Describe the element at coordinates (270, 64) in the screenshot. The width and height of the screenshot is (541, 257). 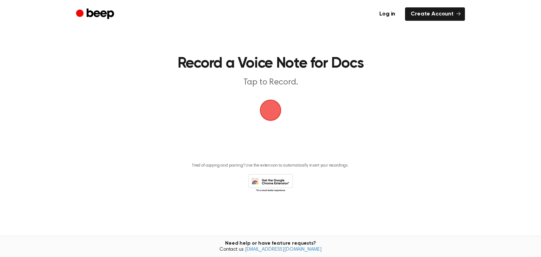
I see `h1: Record a Voice Note for Docs` at that location.